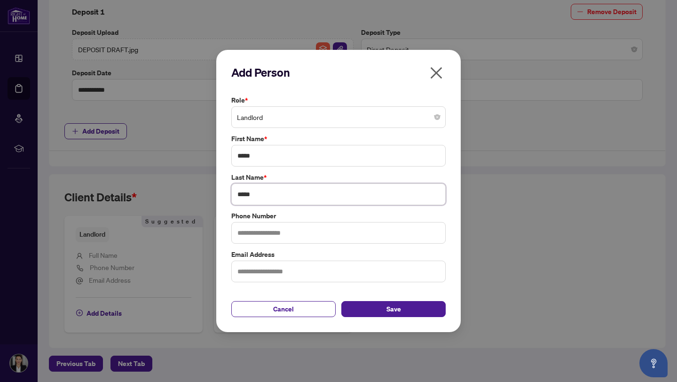  Describe the element at coordinates (338, 100) in the screenshot. I see `label: Role` at that location.